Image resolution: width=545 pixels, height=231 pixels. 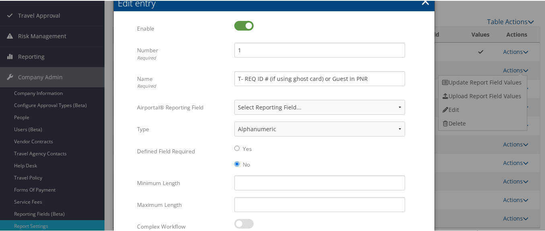 What do you see at coordinates (246, 164) in the screenshot?
I see `label: No` at bounding box center [246, 164].